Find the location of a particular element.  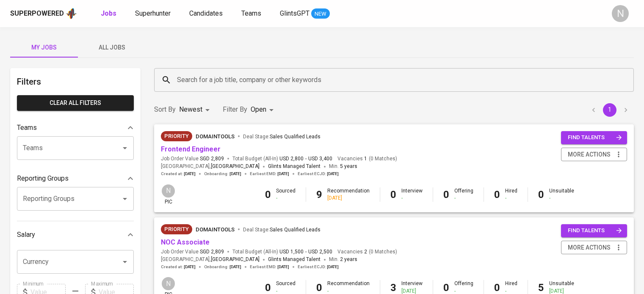

div: Newest is located at coordinates (196, 110).